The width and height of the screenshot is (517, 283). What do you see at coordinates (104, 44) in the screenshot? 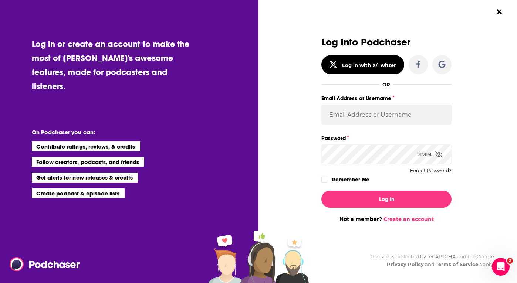
I see `a: create an account` at bounding box center [104, 44].